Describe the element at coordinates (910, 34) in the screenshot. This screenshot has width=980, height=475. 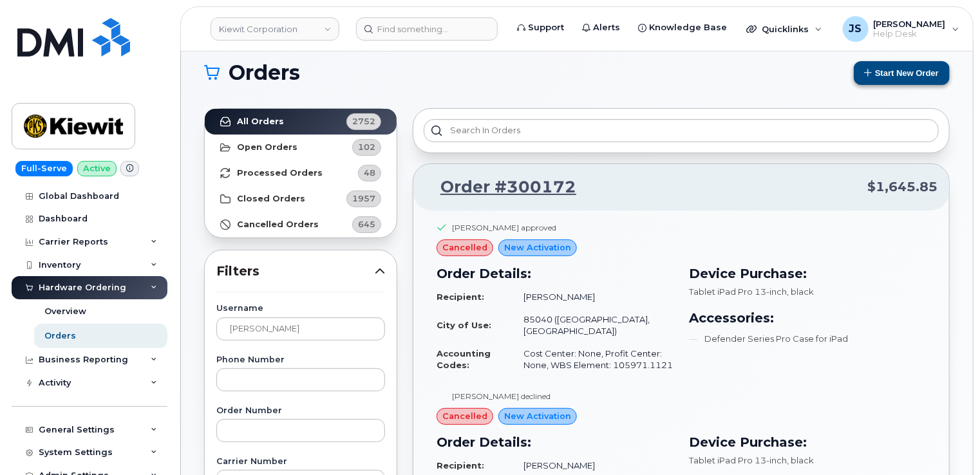
I see `span: Help Desk` at that location.